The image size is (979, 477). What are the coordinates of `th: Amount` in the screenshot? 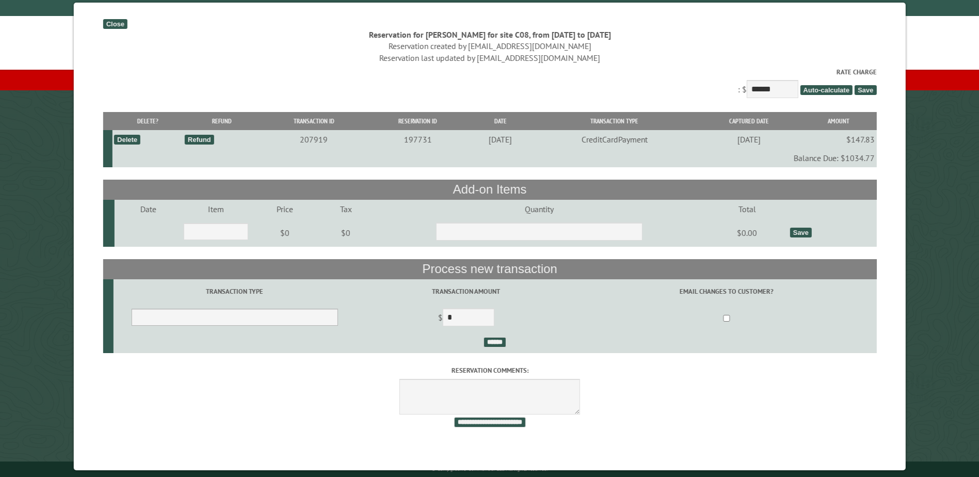 It's located at (839, 121).